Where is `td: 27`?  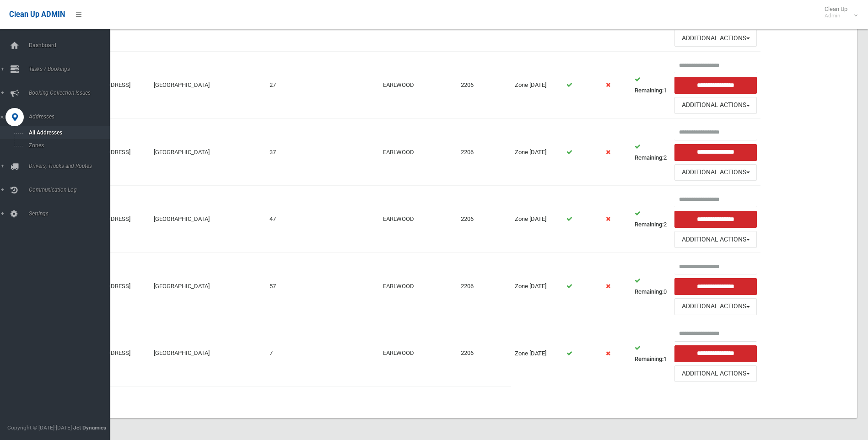 td: 27 is located at coordinates (289, 85).